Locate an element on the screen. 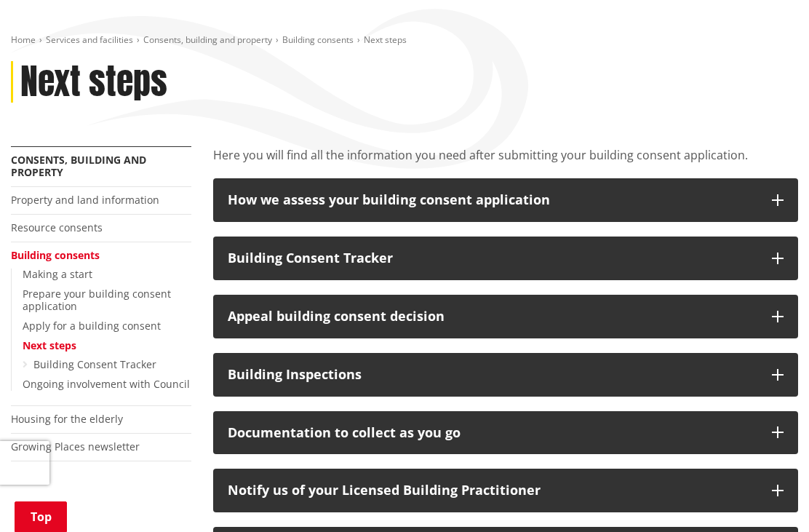 The height and width of the screenshot is (532, 809). a: Ongoing involvement with Council is located at coordinates (107, 384).